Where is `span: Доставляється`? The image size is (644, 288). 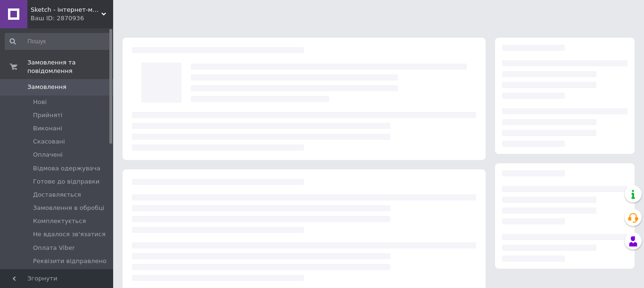
span: Доставляється is located at coordinates (57, 195).